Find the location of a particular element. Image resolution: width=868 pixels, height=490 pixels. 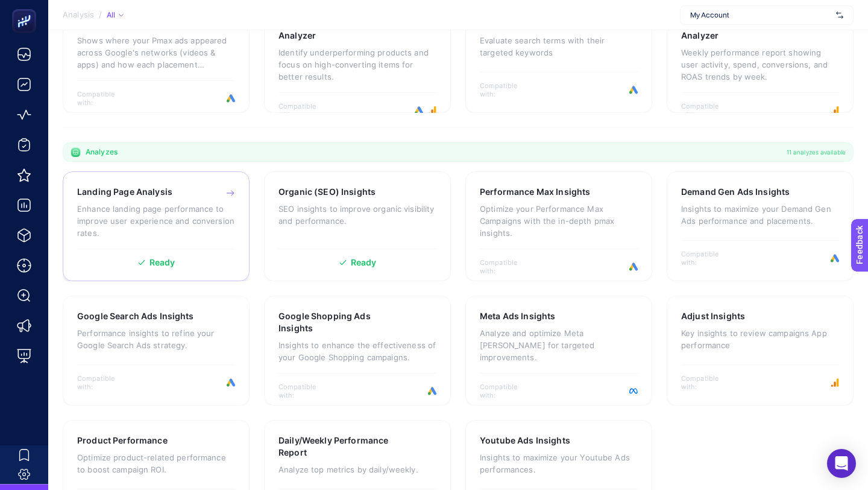

p: SEO insights to improve organic visibility and performance. is located at coordinates (358, 215).